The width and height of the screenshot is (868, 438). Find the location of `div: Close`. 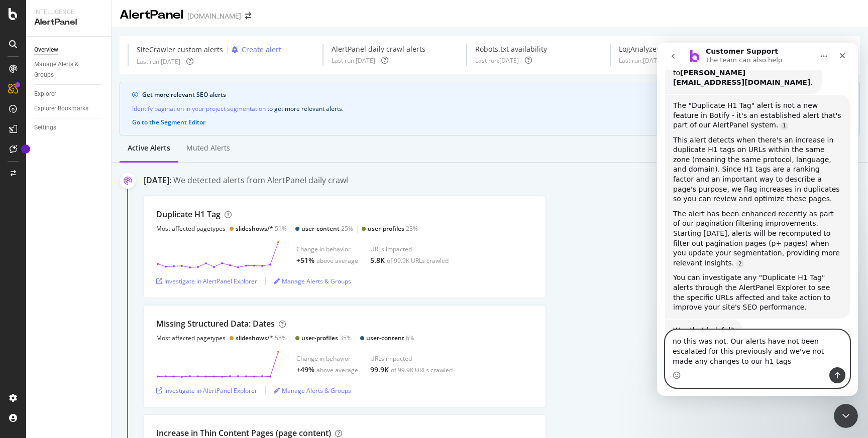

div: Close is located at coordinates (186, 13).